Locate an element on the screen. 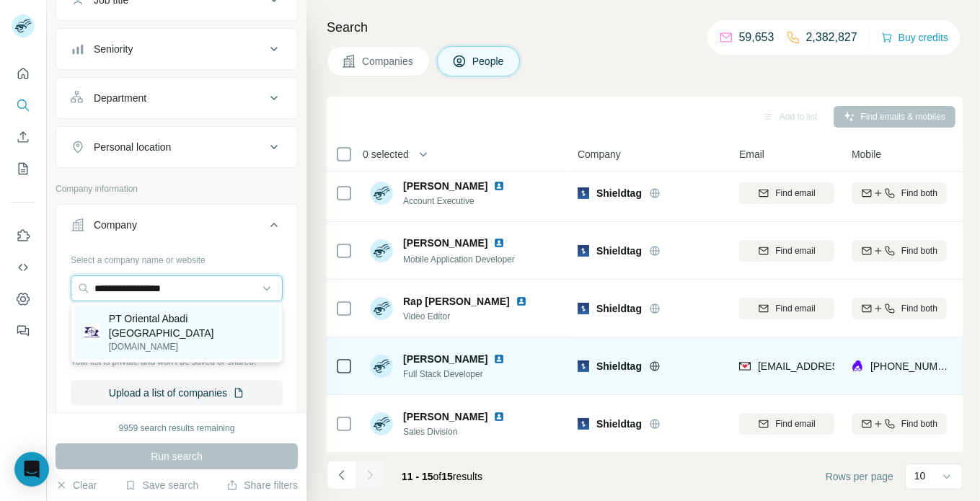  button: Personal location is located at coordinates (177, 147).